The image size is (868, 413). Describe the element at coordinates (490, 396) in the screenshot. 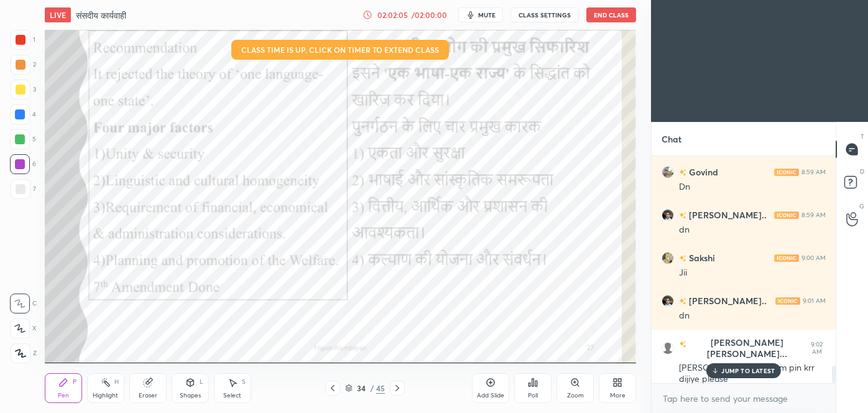

I see `div: Add Slide` at that location.